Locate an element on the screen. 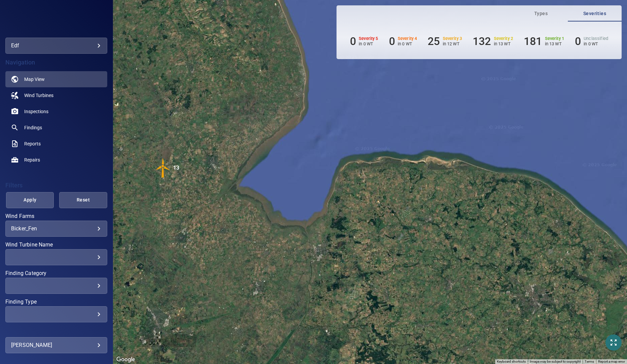 The image size is (627, 364). span: Reports is located at coordinates (32, 144).